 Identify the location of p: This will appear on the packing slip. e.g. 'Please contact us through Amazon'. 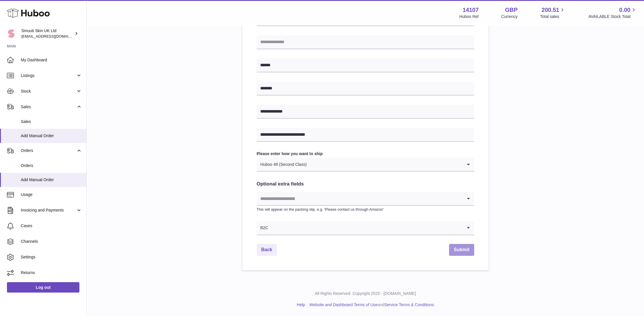
(366, 210).